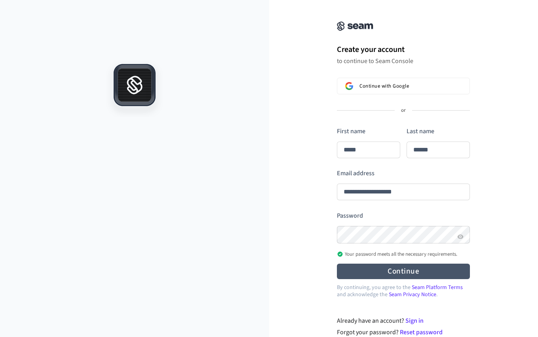  I want to click on h1: Create your account, so click(403, 49).